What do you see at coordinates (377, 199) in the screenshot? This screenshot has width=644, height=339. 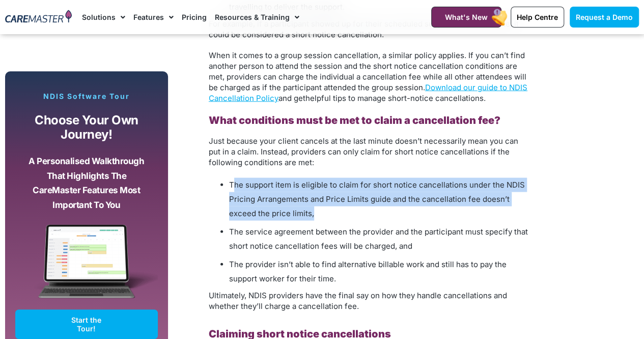 I see `span: The support item is eligible to claim for short notice cancellations under the NDIS Pricing Arran...` at bounding box center [377, 199].